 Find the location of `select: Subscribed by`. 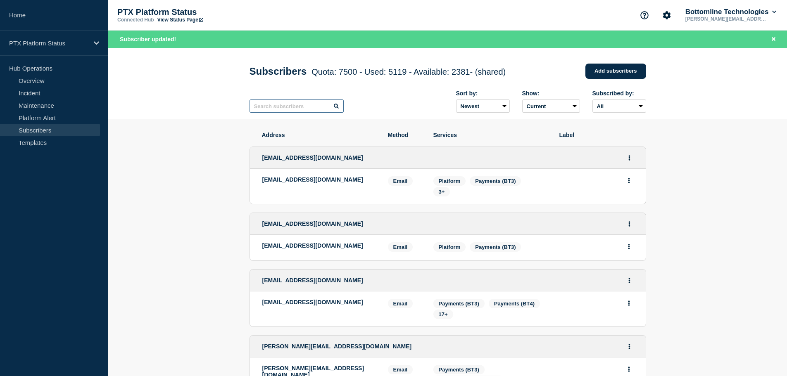

select: Subscribed by is located at coordinates (619, 106).